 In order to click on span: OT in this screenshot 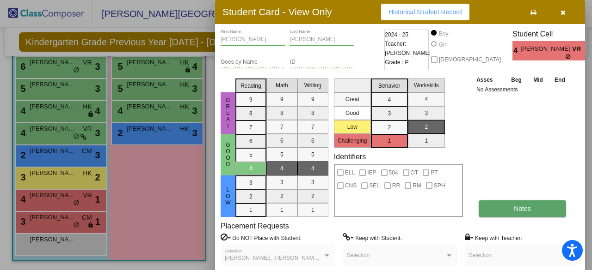, I will do `click(414, 173)`.